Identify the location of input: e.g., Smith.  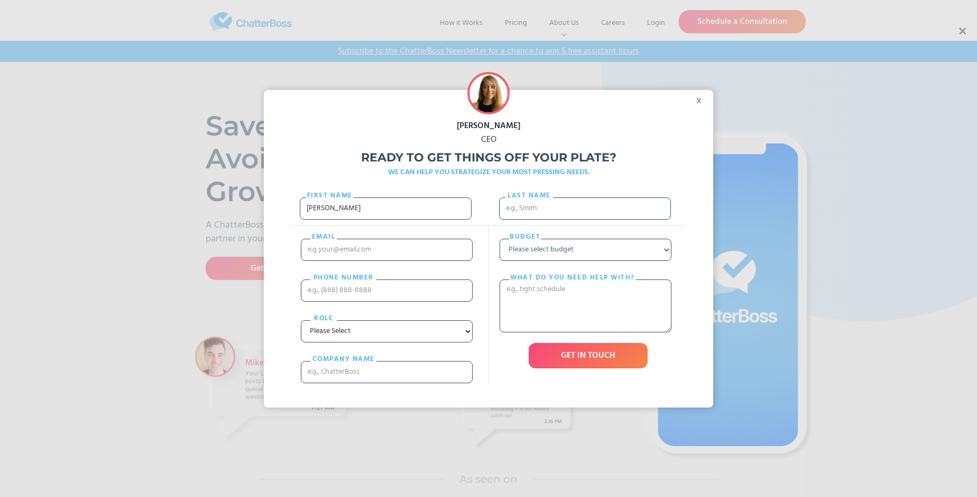
(585, 208).